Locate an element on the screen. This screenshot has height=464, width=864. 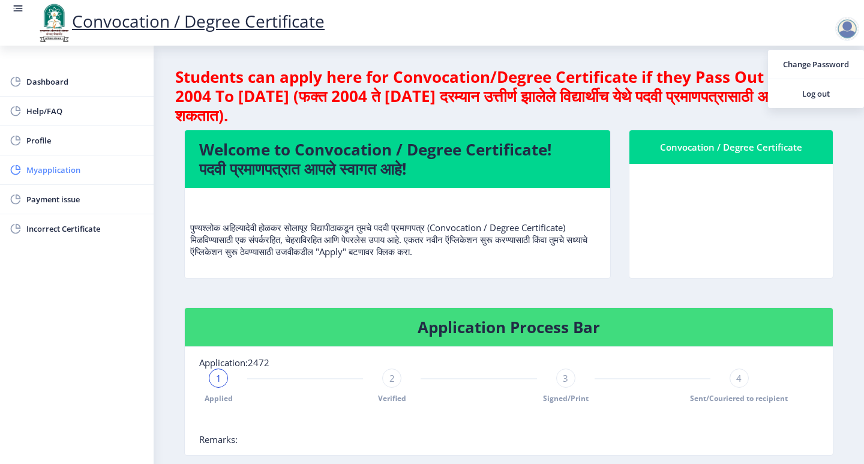
h4: Students can apply here for Convocation/Degree Certificate if they Pass Out between 2004 To [DATE... is located at coordinates (509, 96).